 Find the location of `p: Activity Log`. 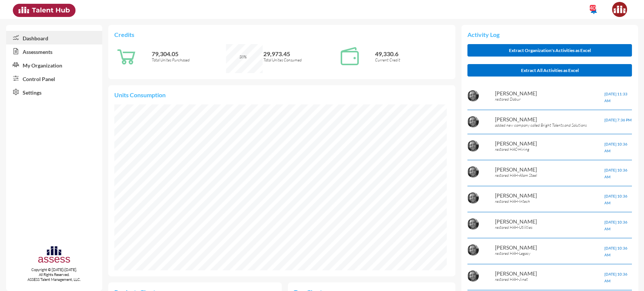

p: Activity Log is located at coordinates (550, 34).